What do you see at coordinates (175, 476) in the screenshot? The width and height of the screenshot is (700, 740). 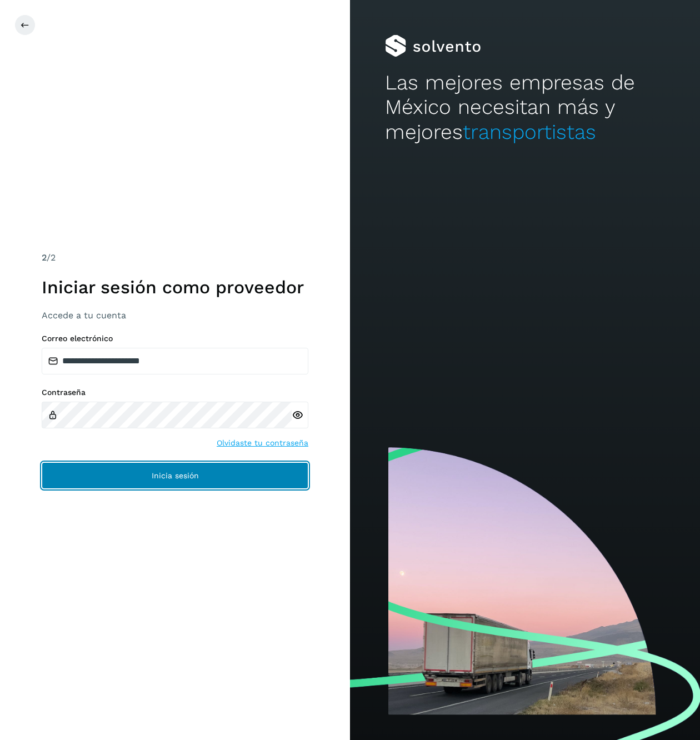 I see `span: Inicia sesión` at bounding box center [175, 476].